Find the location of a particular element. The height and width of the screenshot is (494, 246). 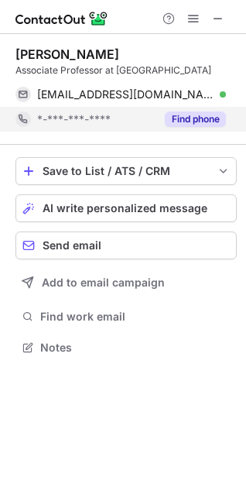

span: Notes is located at coordinates (136, 348).